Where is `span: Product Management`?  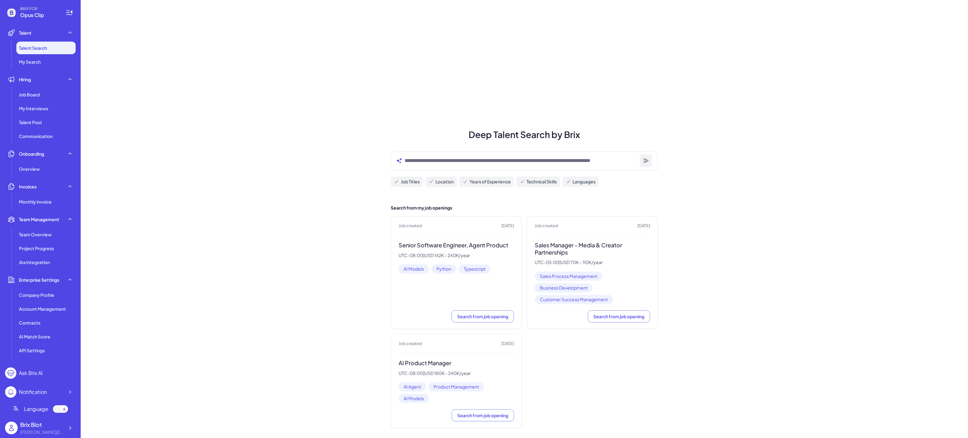 span: Product Management is located at coordinates (456, 387).